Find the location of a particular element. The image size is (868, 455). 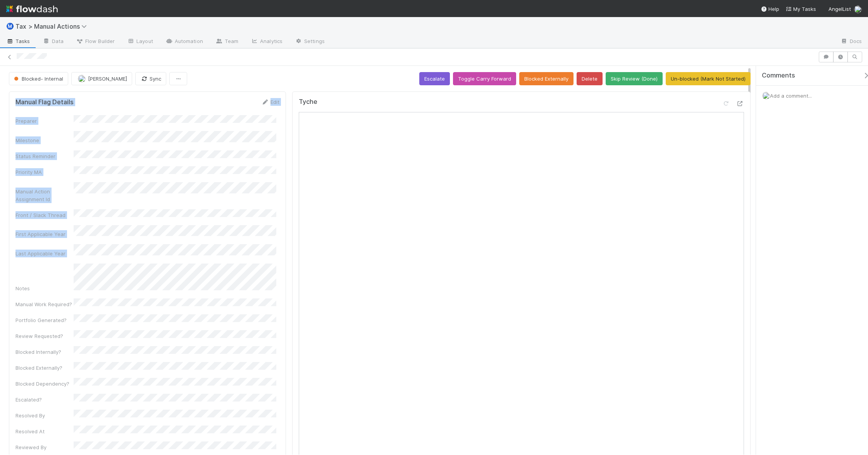

span: AngelList is located at coordinates (839, 9).